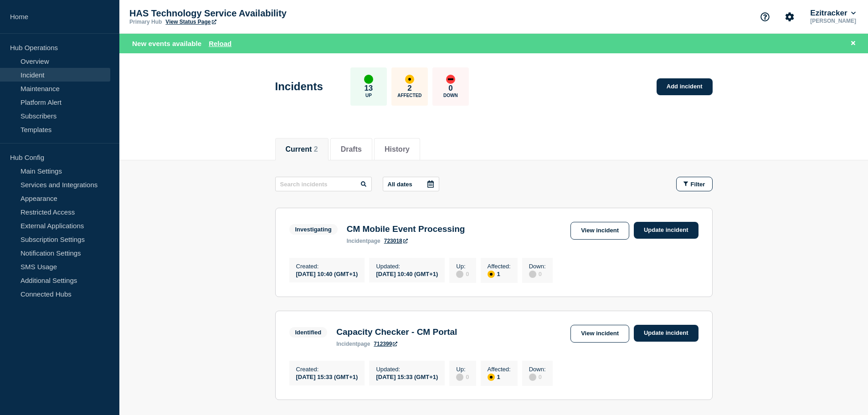 This screenshot has height=415, width=868. Describe the element at coordinates (145, 22) in the screenshot. I see `p: Primary Hub` at that location.